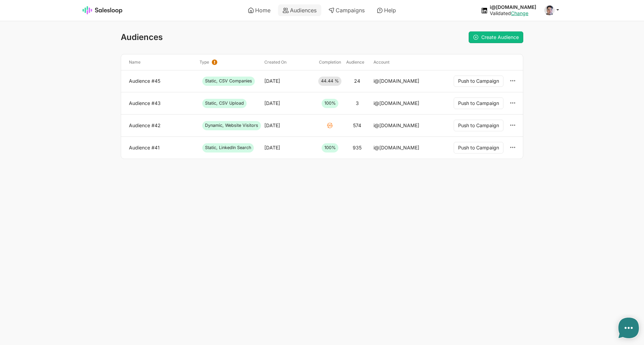 Image resolution: width=644 pixels, height=345 pixels. What do you see at coordinates (102, 11) in the screenshot?
I see `img: Salesloop` at bounding box center [102, 11].